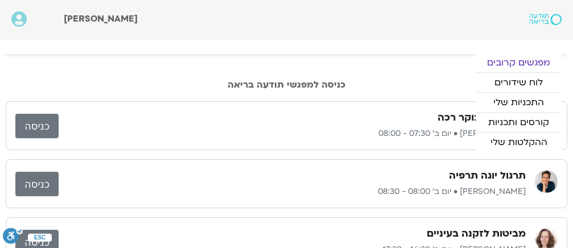 This screenshot has height=248, width=573. What do you see at coordinates (519, 83) in the screenshot?
I see `a: לוח שידורים` at bounding box center [519, 83].